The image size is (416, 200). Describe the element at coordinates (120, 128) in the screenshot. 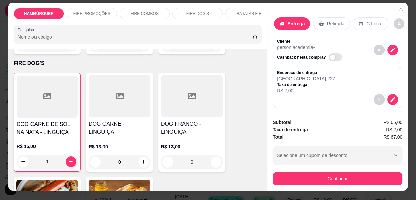

I see `h4: DOG CARNE - LINGUIÇA` at that location.